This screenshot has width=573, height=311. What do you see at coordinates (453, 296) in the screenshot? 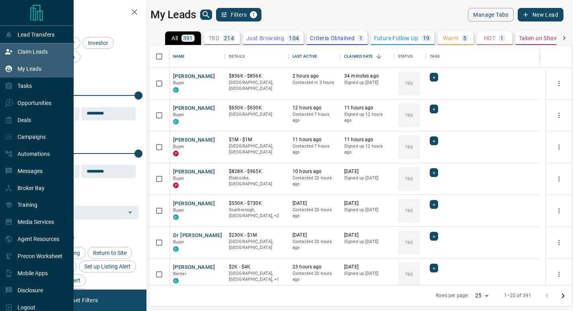
I see `p: Rows per page:` at bounding box center [453, 296].